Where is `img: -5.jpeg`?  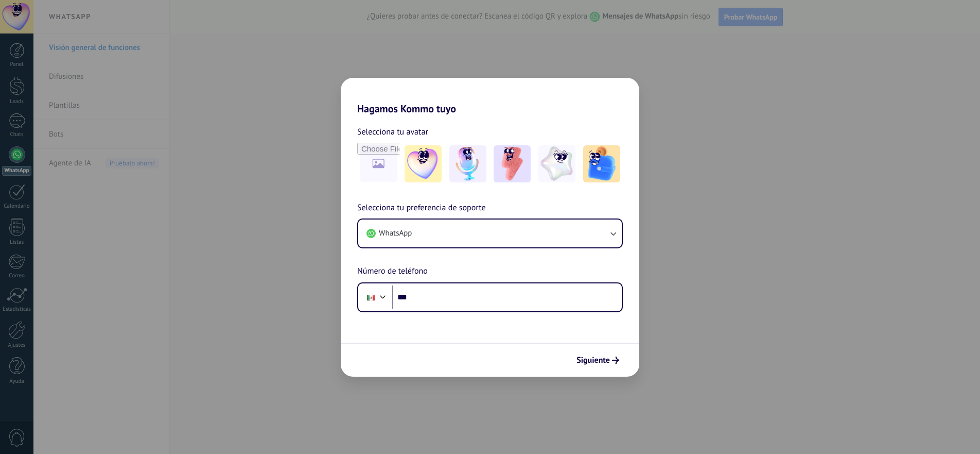
img: -5.jpeg is located at coordinates (602, 164).